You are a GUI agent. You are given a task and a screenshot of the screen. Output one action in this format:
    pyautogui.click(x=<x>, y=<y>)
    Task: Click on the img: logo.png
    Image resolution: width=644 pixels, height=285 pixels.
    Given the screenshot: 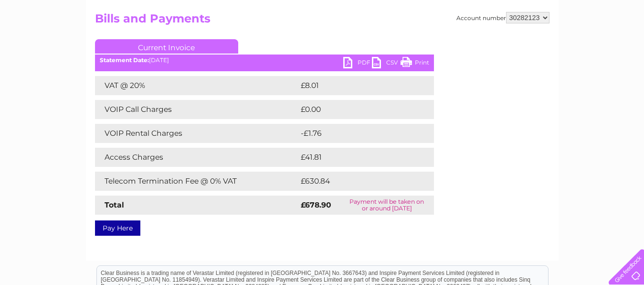 What is the action you would take?
    pyautogui.click(x=47, y=39)
    